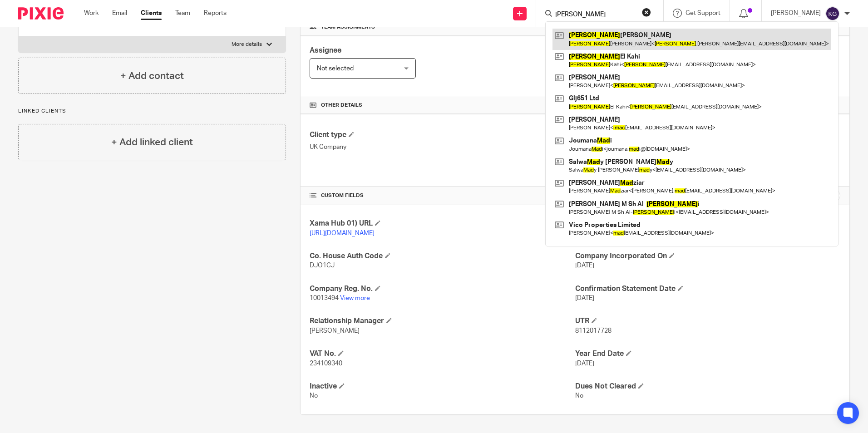 The height and width of the screenshot is (433, 868). Describe the element at coordinates (832, 13) in the screenshot. I see `img: svg%3E` at that location.